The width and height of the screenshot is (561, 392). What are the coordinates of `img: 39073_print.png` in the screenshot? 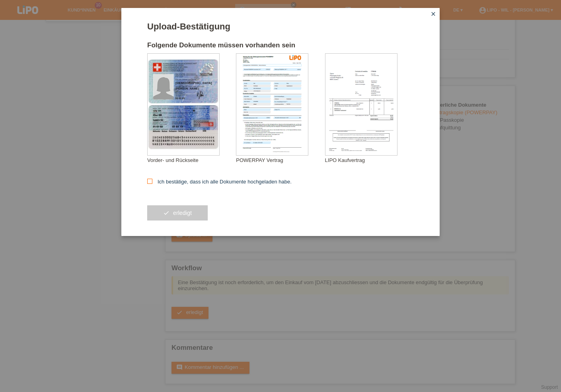 It's located at (295, 58).